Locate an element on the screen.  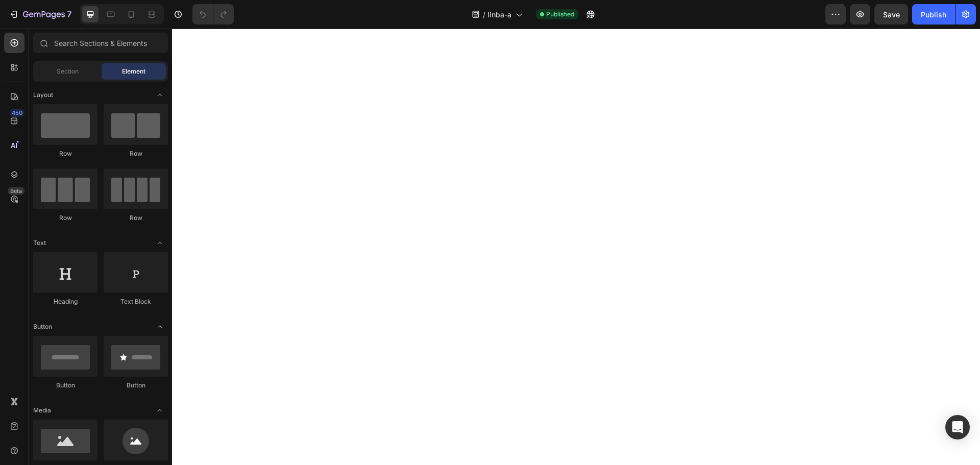
span: linba-a is located at coordinates (499, 14).